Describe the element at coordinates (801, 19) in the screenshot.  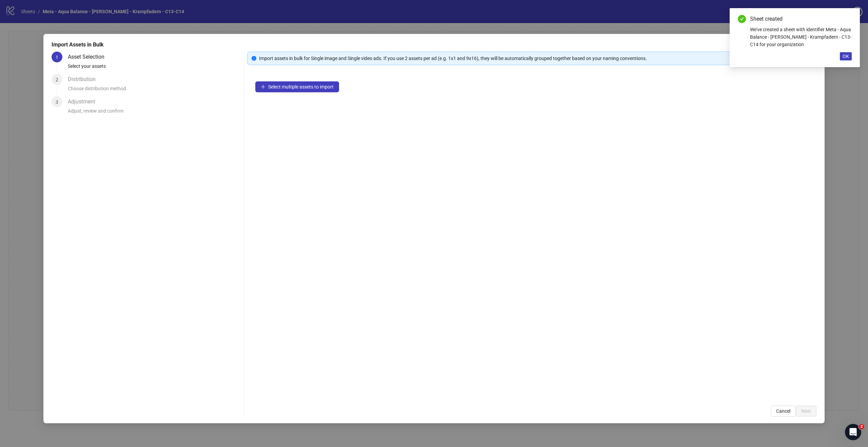
I see `div: Sheet created` at that location.